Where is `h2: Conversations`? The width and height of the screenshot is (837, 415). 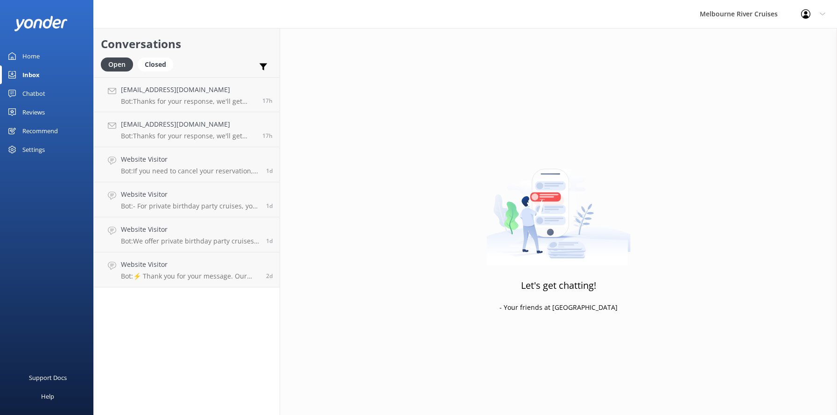
h2: Conversations is located at coordinates (187, 44).